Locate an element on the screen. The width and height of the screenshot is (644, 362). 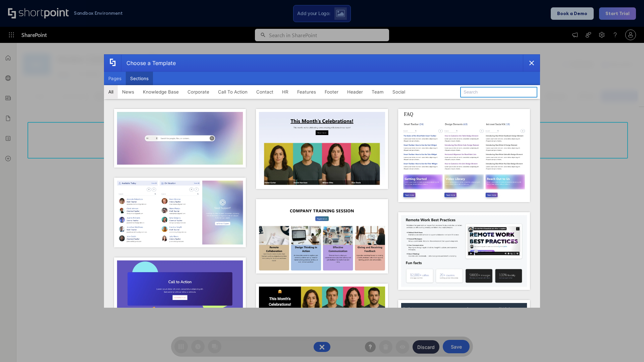
button: Social is located at coordinates (399, 92).